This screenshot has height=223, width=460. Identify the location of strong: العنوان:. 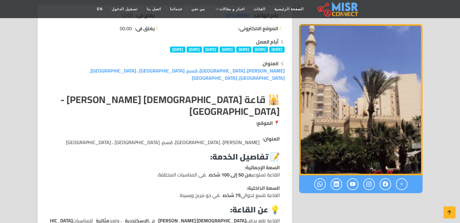
(271, 139).